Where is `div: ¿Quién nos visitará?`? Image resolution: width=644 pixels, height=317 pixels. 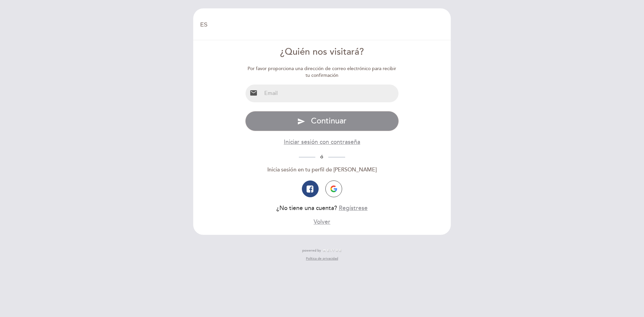
div: ¿Quién nos visitará? is located at coordinates (322, 52).